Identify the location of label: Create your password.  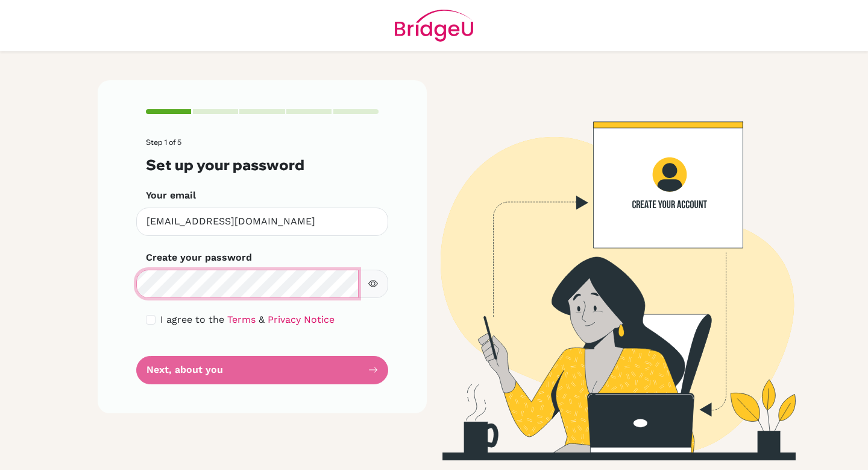
(199, 257).